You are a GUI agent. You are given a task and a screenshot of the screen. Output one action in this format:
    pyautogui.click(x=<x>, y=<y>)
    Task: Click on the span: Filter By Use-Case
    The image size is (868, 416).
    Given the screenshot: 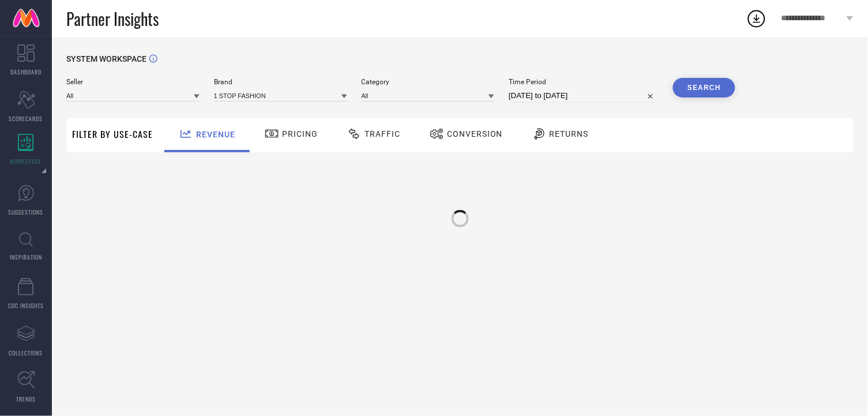 What is the action you would take?
    pyautogui.click(x=113, y=134)
    